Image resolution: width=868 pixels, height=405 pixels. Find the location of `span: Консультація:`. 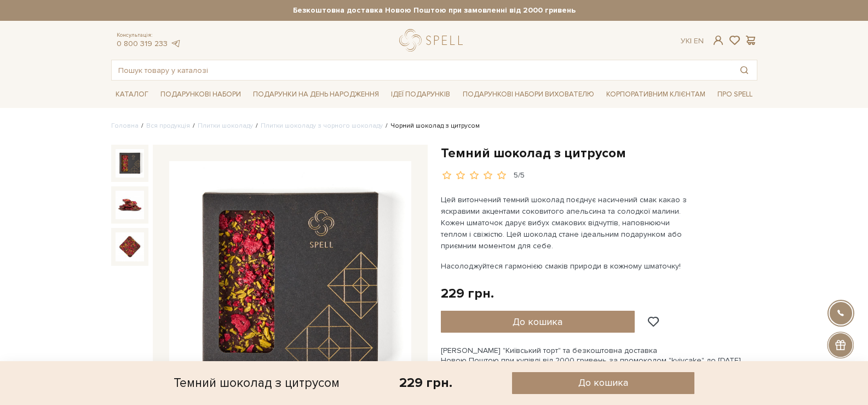

span: Консультація: is located at coordinates (149, 35).